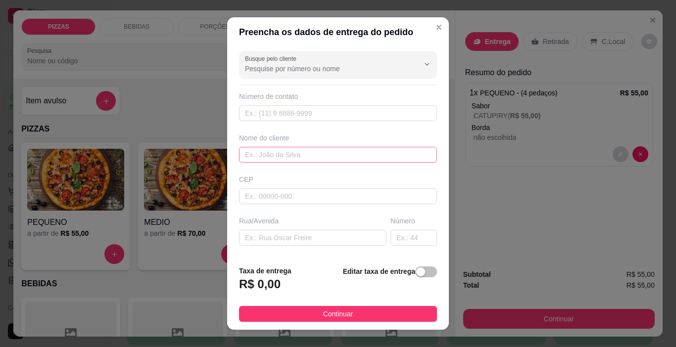 The height and width of the screenshot is (347, 676). I want to click on input: Ex.: 00000-000, so click(338, 197).